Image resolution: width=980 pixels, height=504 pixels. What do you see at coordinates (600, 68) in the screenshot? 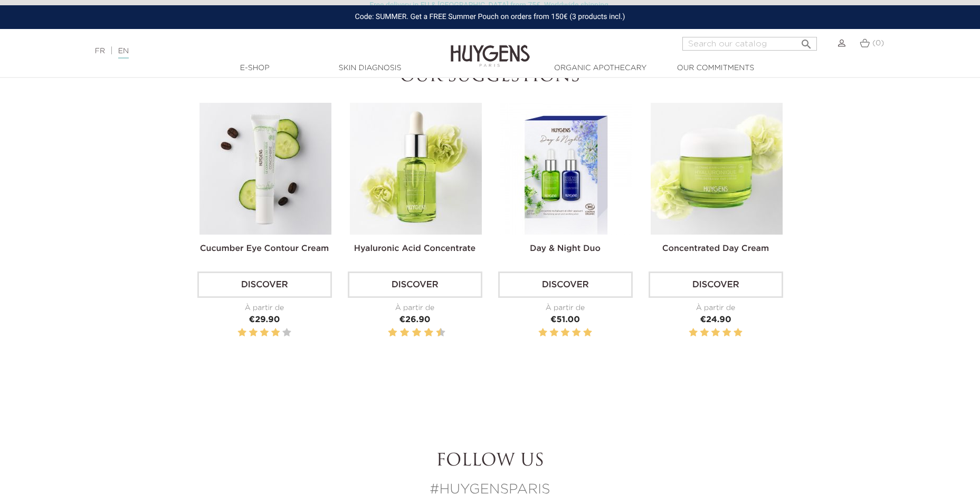
I see `a: Organic Apothecary` at bounding box center [600, 68].